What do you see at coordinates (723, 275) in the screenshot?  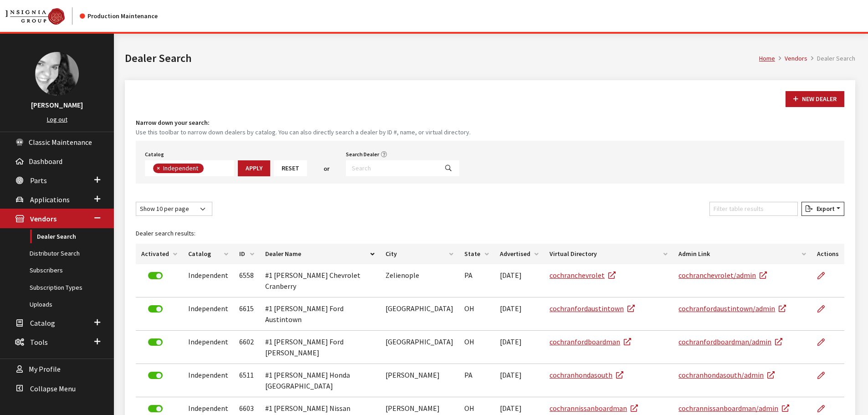 I see `a: cochranchevrolet/admin` at bounding box center [723, 275].